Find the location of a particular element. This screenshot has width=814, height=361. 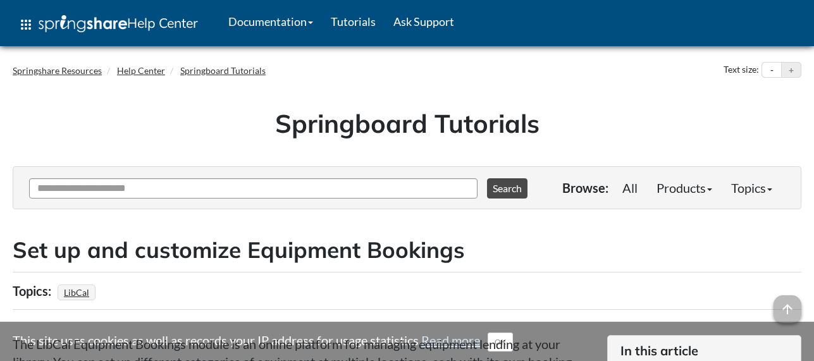

img: Springshare is located at coordinates (83, 23).